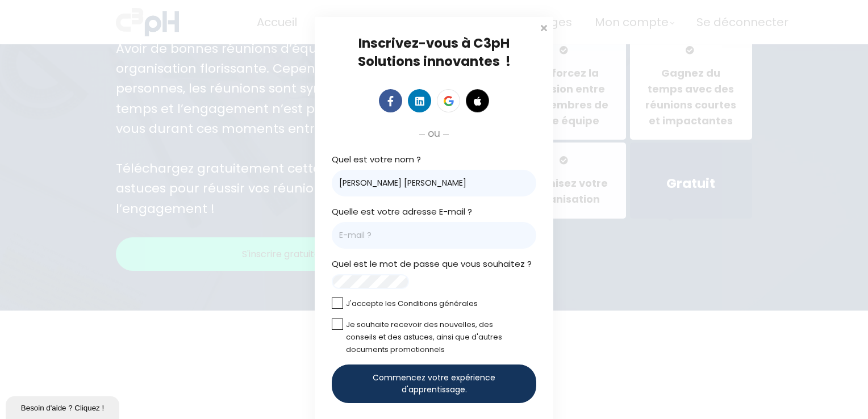  Describe the element at coordinates (434, 183) in the screenshot. I see `input: Nom ?` at that location.